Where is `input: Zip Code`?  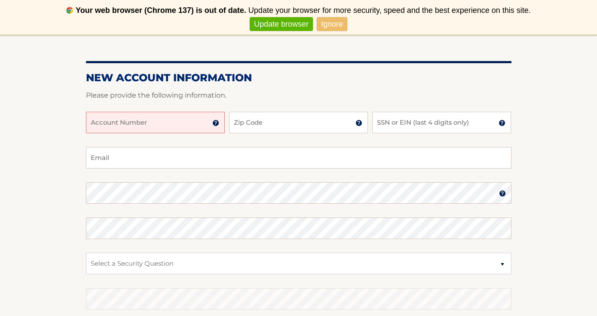 input: Zip Code is located at coordinates (298, 122).